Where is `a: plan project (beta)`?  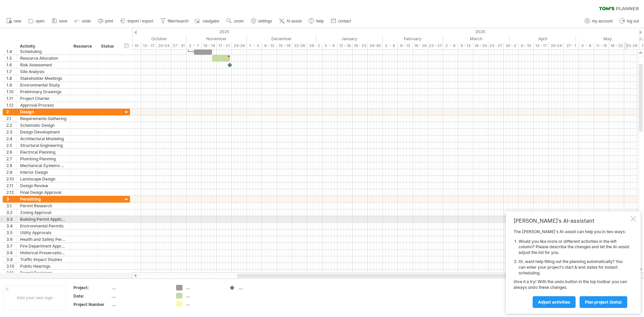
a: plan project (beta) is located at coordinates (604, 302).